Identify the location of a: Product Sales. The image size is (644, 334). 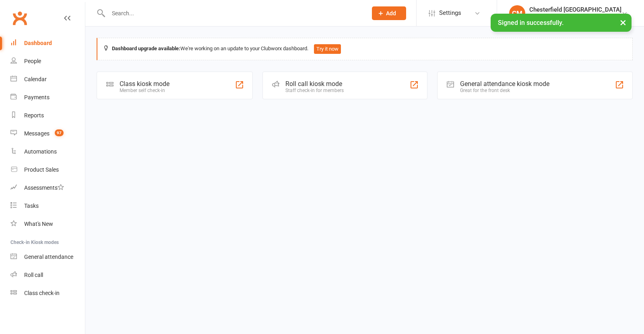
(47, 170).